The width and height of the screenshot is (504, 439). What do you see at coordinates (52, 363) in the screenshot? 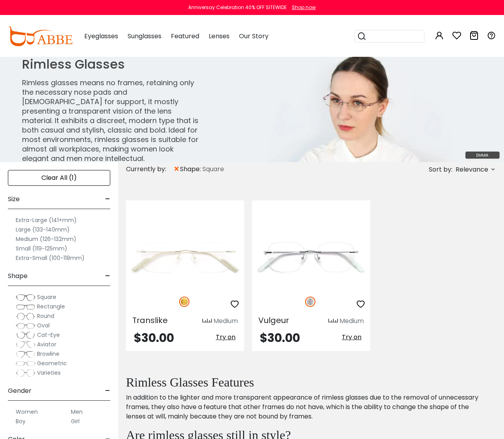
I see `span: Geometric` at bounding box center [52, 363].